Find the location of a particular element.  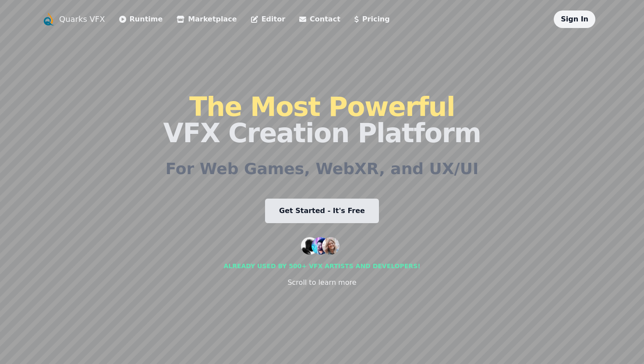

a: Runtime is located at coordinates (141, 19).